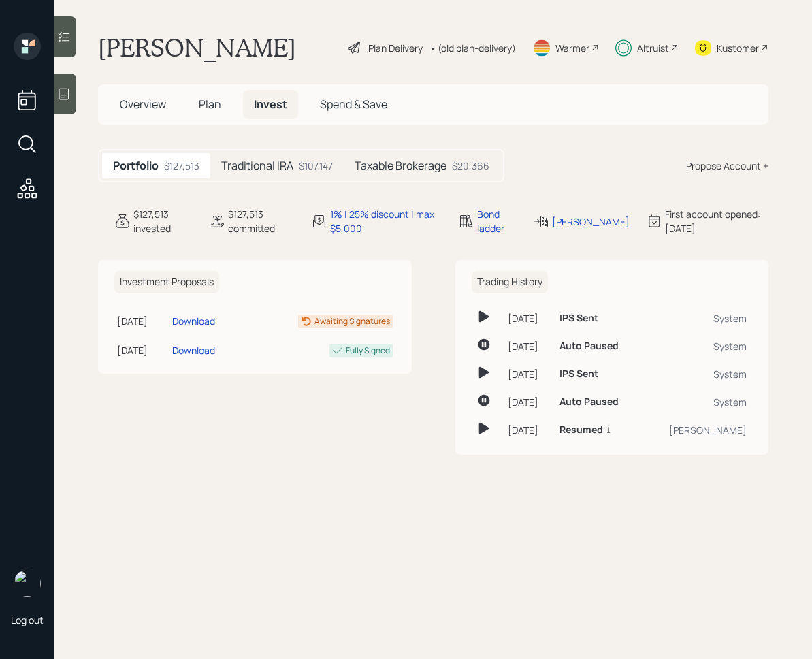 This screenshot has height=659, width=812. What do you see at coordinates (143, 104) in the screenshot?
I see `span: Overview` at bounding box center [143, 104].